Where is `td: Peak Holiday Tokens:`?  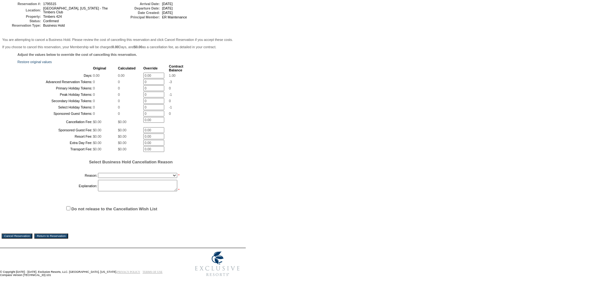
td: Peak Holiday Tokens: is located at coordinates (55, 94).